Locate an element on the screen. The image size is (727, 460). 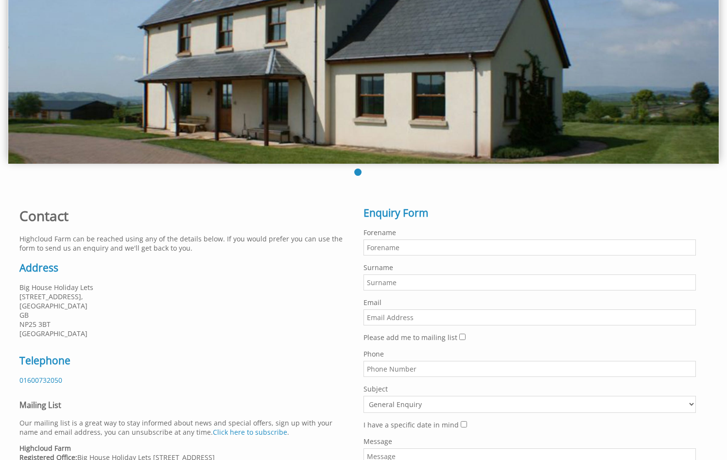
a: Click here to subscribe is located at coordinates (250, 432).